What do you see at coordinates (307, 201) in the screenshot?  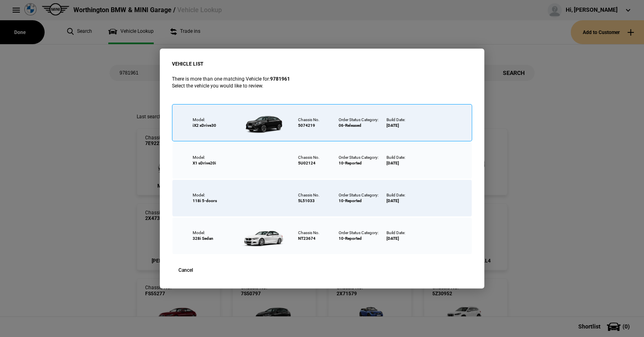 I see `div: 5L51033` at bounding box center [307, 201].